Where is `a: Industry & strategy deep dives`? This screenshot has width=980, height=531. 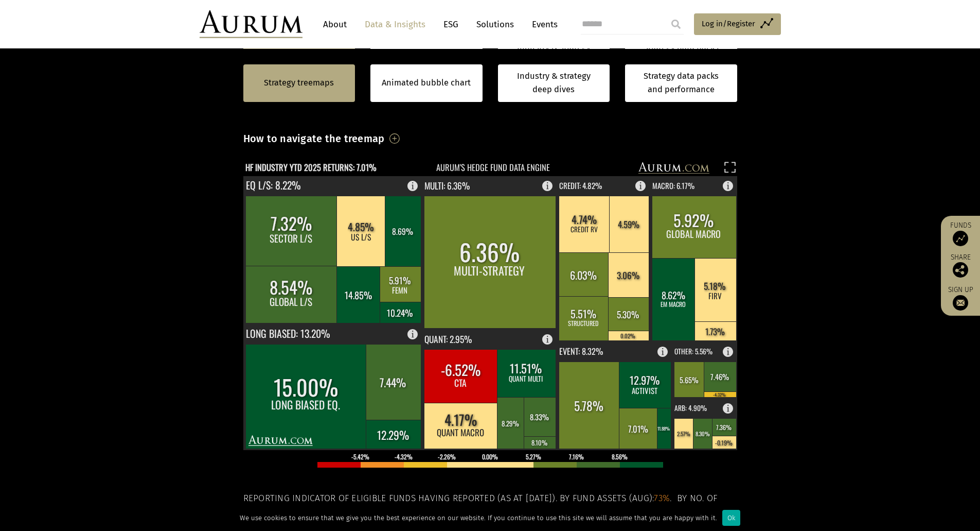
a: Industry & strategy deep dives is located at coordinates (554, 83).